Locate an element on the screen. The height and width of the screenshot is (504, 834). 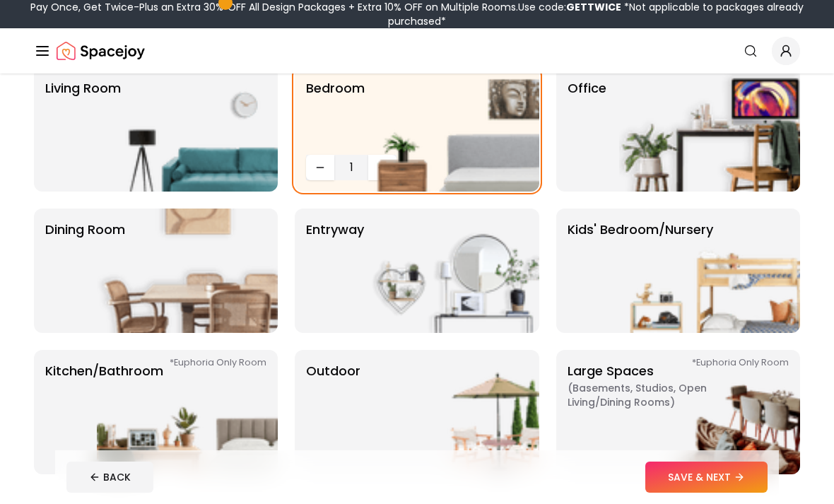
img: Outdoor is located at coordinates (449, 412).